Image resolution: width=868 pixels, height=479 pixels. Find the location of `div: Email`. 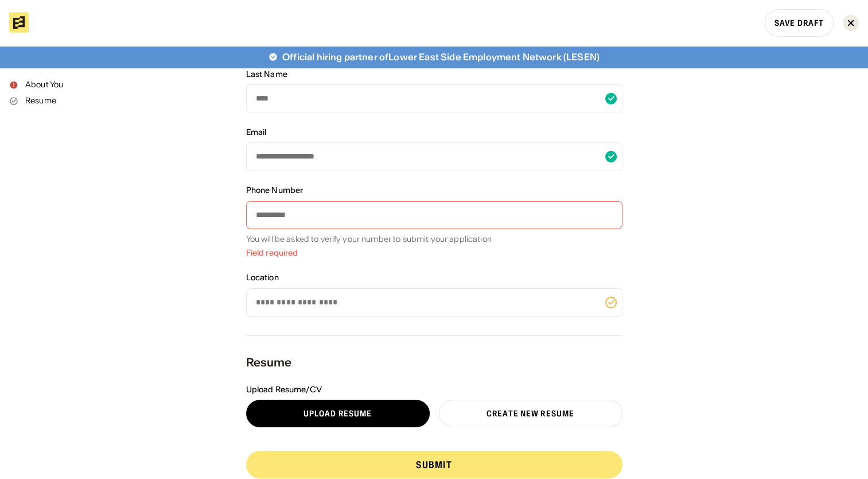

div: Email is located at coordinates (257, 133).